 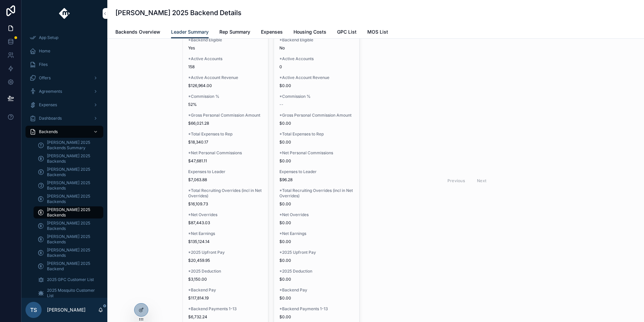 I want to click on span: $117,814.19, so click(x=225, y=298).